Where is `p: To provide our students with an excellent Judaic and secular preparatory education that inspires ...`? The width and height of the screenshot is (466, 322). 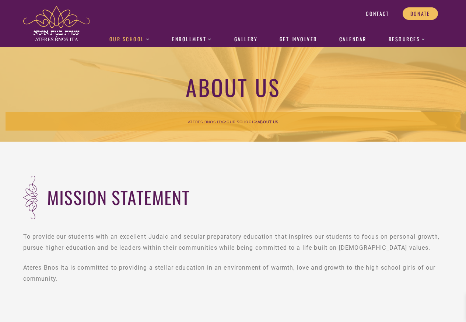 p: To provide our students with an excellent Judaic and secular preparatory education that inspires ... is located at coordinates (233, 242).